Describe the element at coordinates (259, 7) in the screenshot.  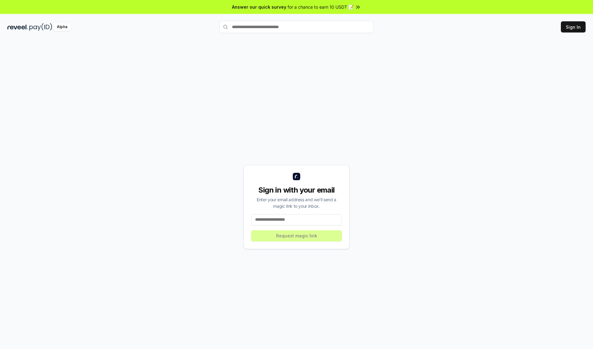
I see `span: Answer our quick survey` at that location.